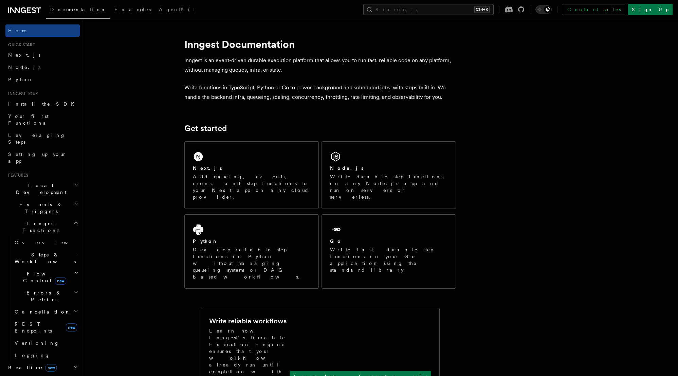  What do you see at coordinates (42, 158) in the screenshot?
I see `a: Setting up your app` at bounding box center [42, 158].